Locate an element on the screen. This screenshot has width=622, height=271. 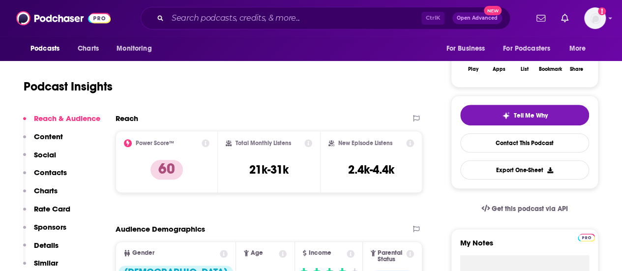
span: Get this podcast via API is located at coordinates (530, 209).